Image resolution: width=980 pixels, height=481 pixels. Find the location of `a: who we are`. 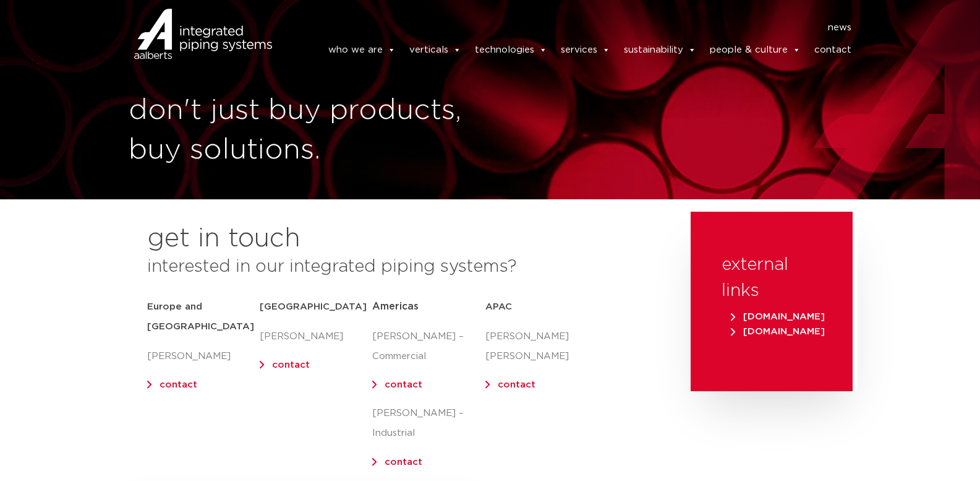

a: who we are is located at coordinates (362, 50).